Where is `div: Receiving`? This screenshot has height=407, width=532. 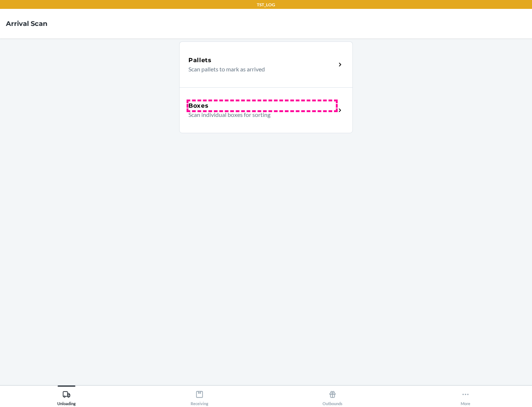 div: Receiving is located at coordinates (200, 396).